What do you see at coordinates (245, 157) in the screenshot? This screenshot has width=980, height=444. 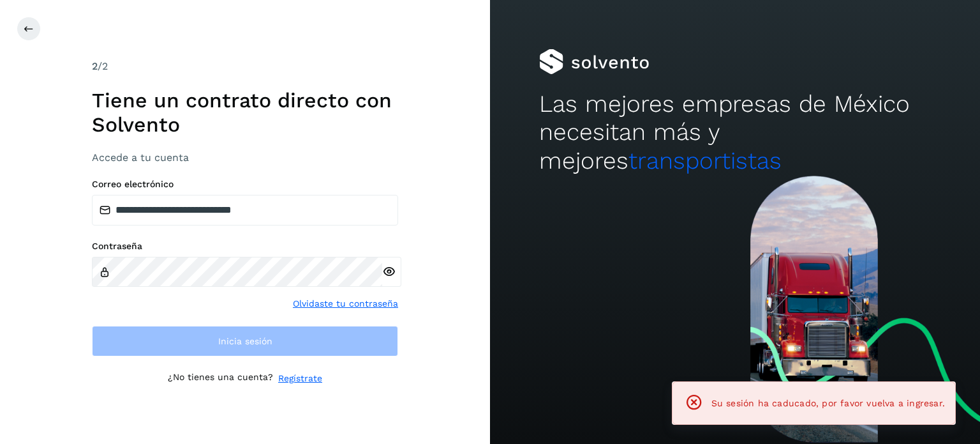 I see `h3: Accede a tu cuenta` at bounding box center [245, 157].